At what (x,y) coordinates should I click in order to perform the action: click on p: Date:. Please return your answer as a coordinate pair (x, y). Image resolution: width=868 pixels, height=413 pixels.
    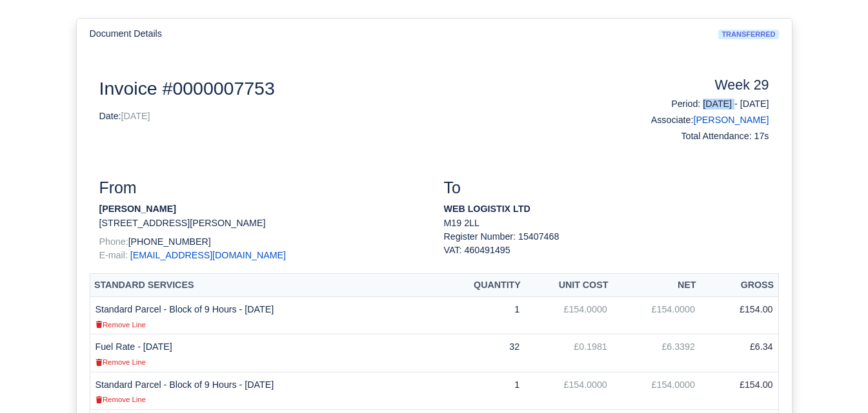
    Looking at the image, I should click on (348, 116).